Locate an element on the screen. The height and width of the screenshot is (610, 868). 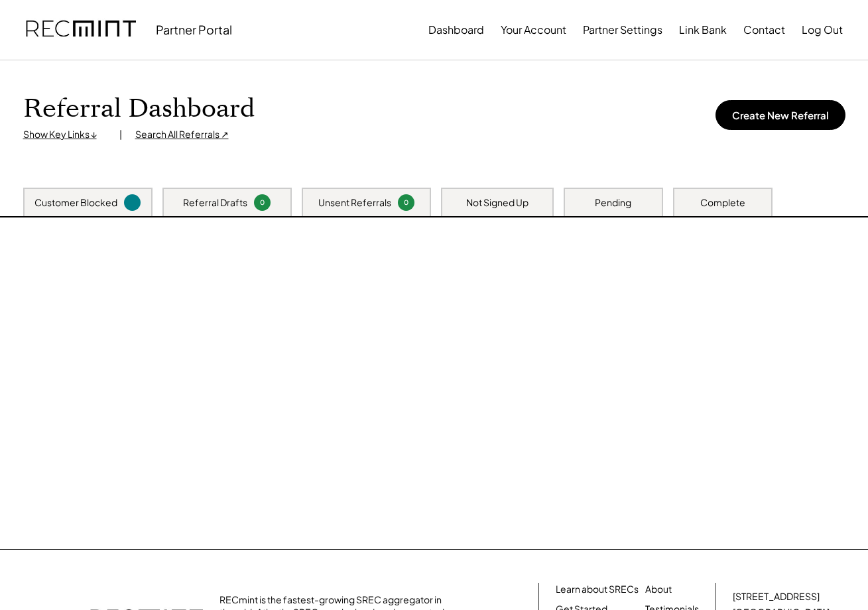
button: Create New Referral is located at coordinates (780, 115).